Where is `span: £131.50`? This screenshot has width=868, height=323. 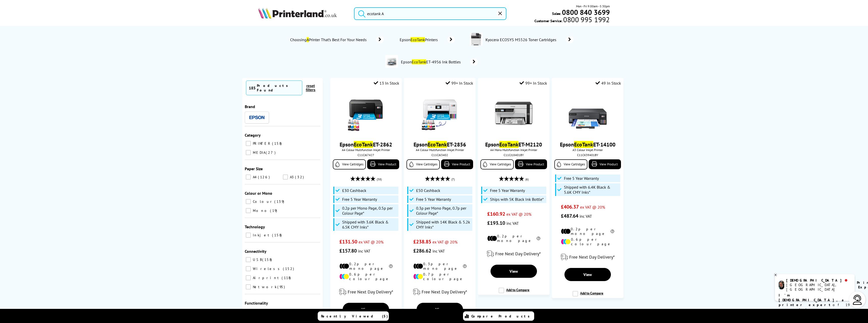 span: £131.50 is located at coordinates (348, 242).